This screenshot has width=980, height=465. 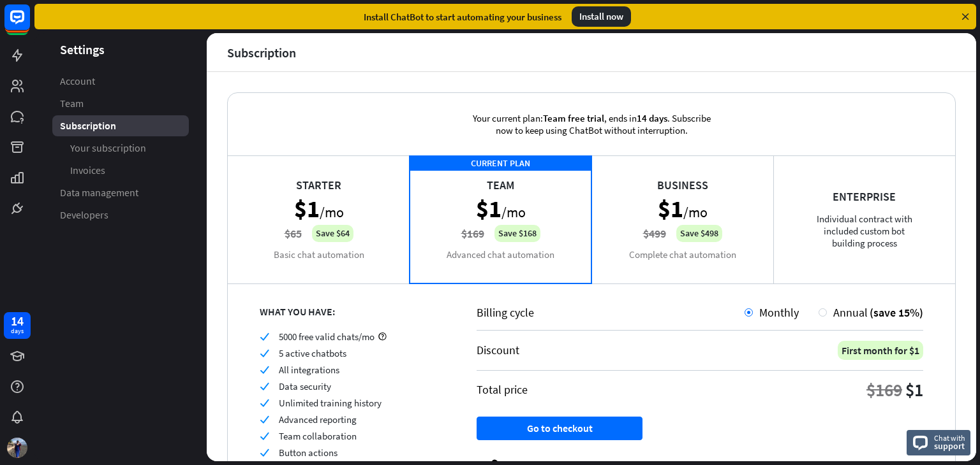 I want to click on span: 14 days, so click(x=652, y=118).